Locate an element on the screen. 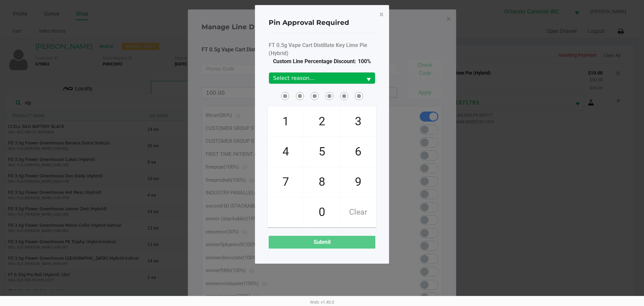  span: 100% is located at coordinates (363, 61).